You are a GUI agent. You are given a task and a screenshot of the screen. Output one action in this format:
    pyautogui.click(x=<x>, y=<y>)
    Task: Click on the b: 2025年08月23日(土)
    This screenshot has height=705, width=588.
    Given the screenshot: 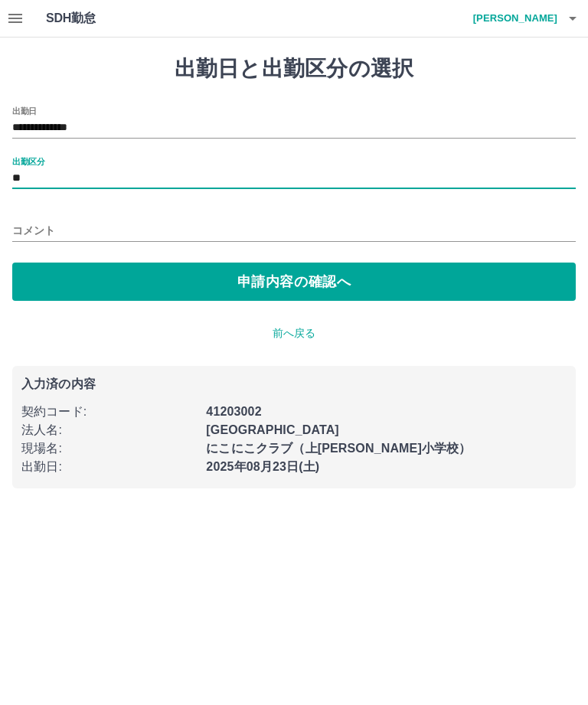 What is the action you would take?
    pyautogui.click(x=263, y=467)
    